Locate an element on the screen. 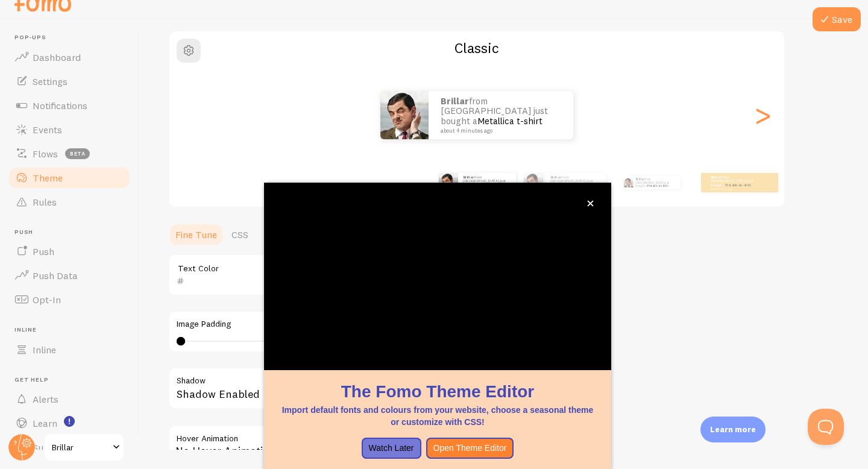 The image size is (868, 469). span: Rules is located at coordinates (44, 202).